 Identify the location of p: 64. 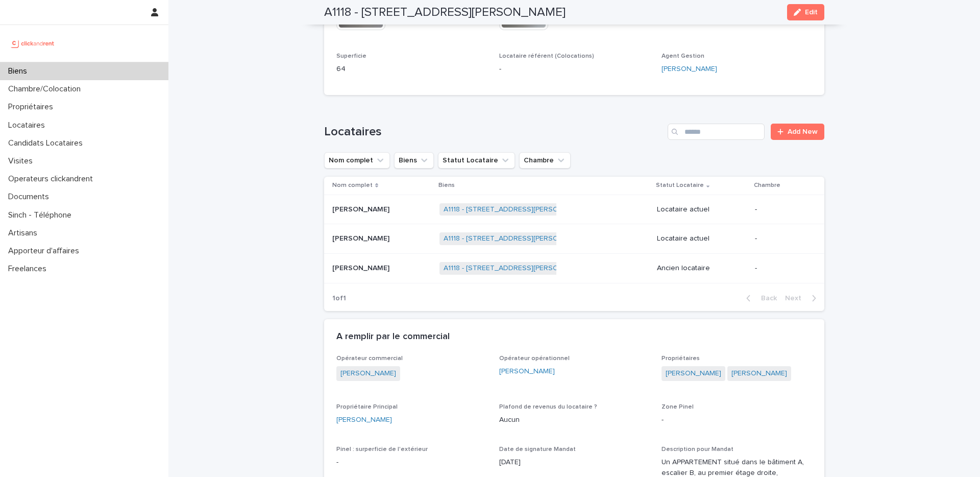
(411, 69).